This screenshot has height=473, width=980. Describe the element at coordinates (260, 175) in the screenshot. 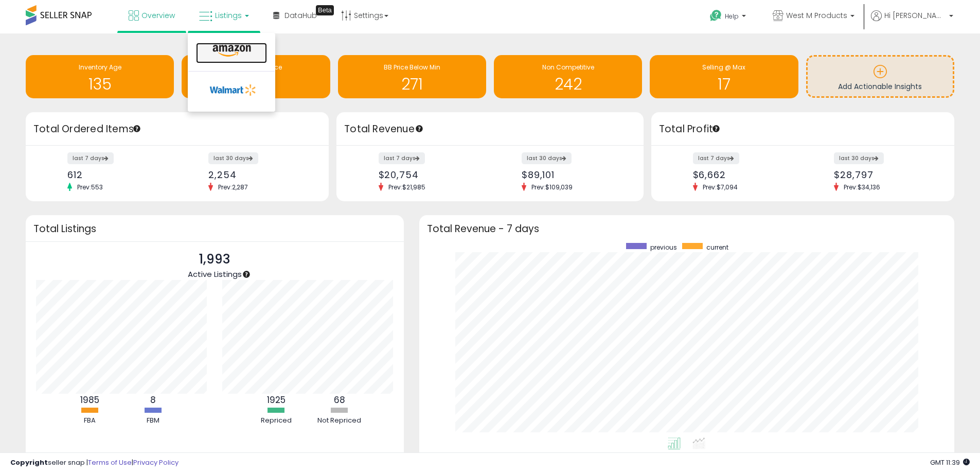

I see `div: 2,254` at that location.